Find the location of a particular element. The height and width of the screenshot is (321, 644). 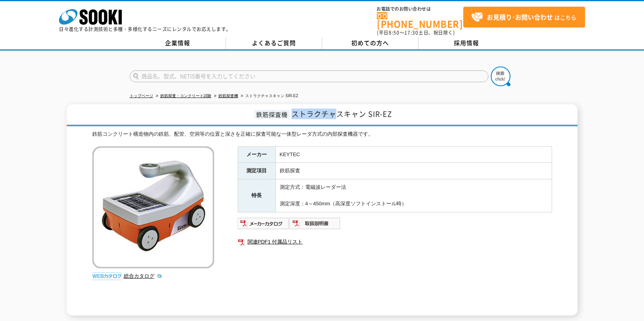

a: お見積り･お問い合わせはこちら is located at coordinates (524, 17).